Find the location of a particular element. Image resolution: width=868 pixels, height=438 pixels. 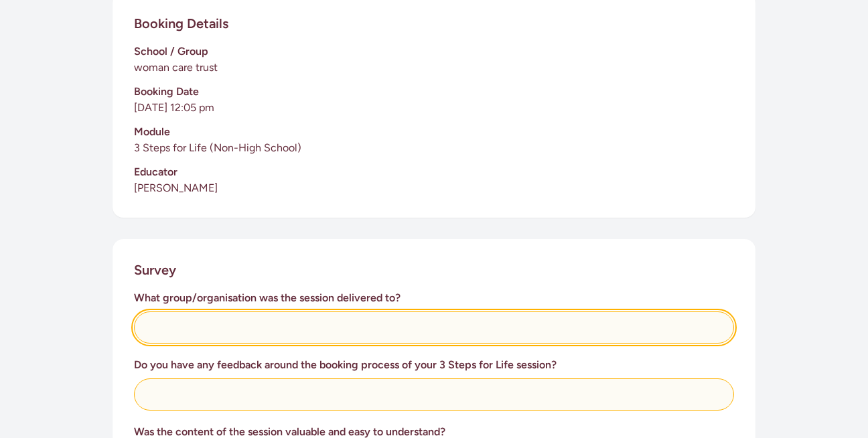

h2: Survey is located at coordinates (155, 270).